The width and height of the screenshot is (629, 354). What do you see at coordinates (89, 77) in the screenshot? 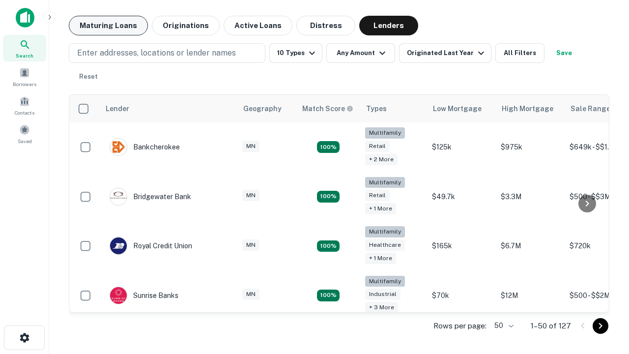
I see `button: Reset` at bounding box center [89, 77].